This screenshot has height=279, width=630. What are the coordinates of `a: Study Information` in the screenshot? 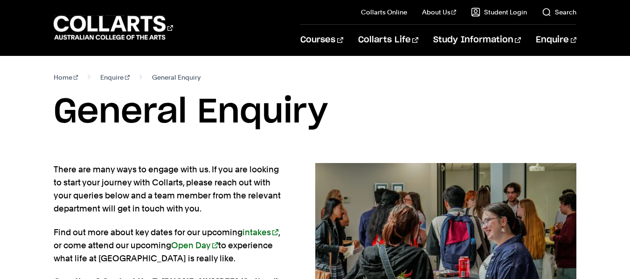 It's located at (477, 40).